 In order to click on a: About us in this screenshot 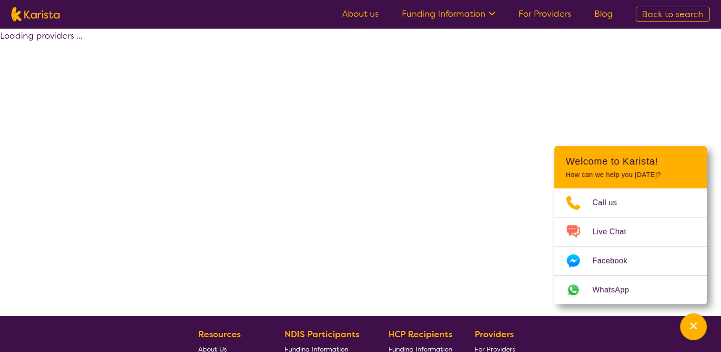, I will do `click(360, 14)`.